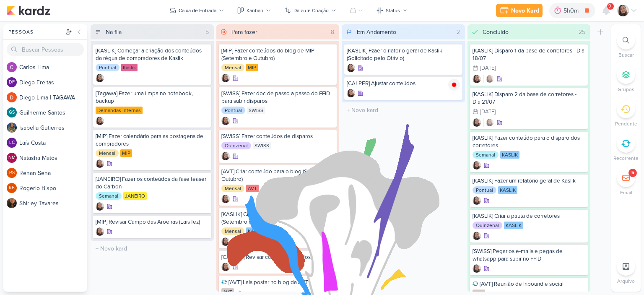  What do you see at coordinates (12, 204) in the screenshot?
I see `img: Shirley Tavares` at bounding box center [12, 204].